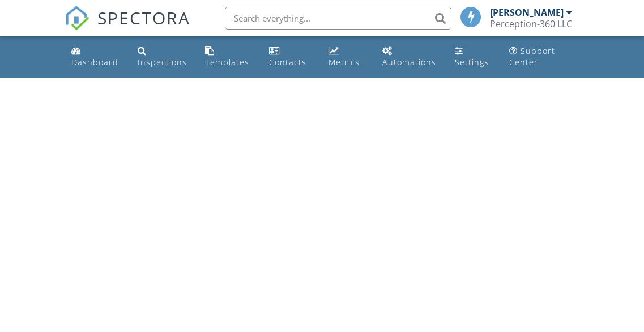 The width and height of the screenshot is (644, 332). I want to click on a: Templates, so click(228, 56).